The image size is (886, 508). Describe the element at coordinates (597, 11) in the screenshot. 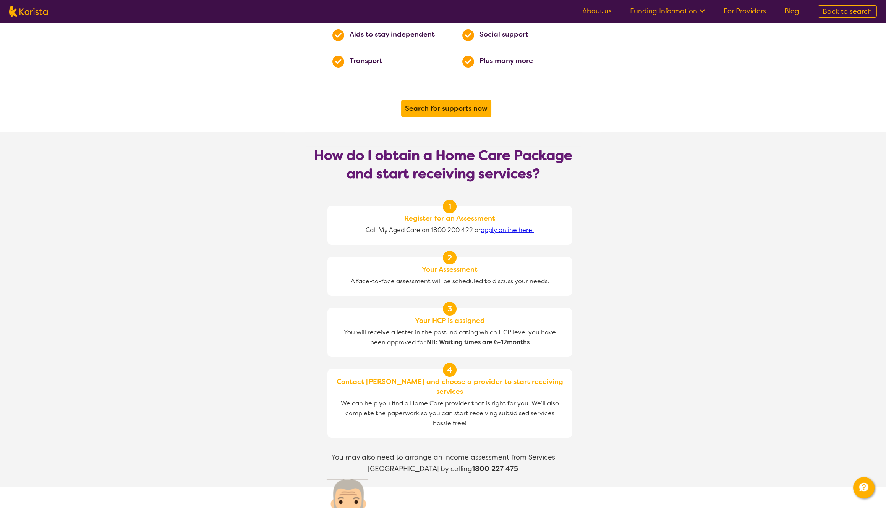

I see `a: About us` at that location.